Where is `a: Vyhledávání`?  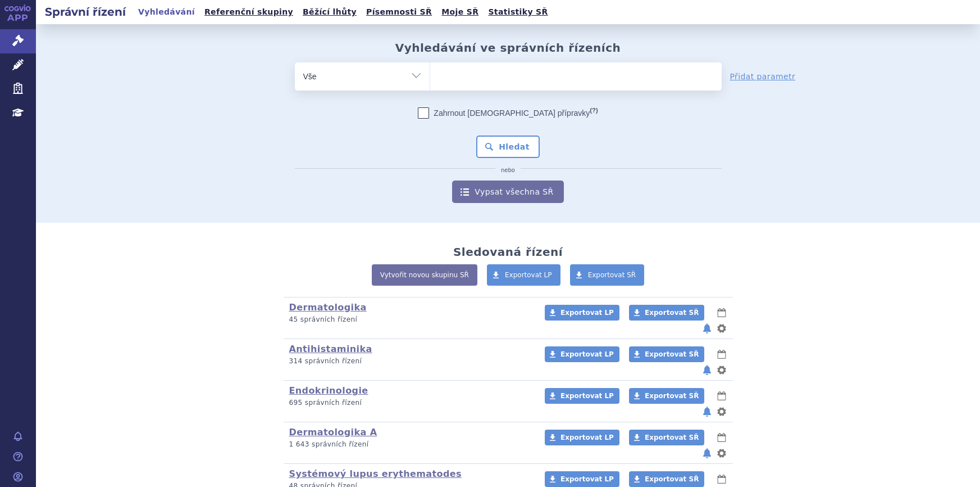
a: Vyhledávání is located at coordinates (166, 11).